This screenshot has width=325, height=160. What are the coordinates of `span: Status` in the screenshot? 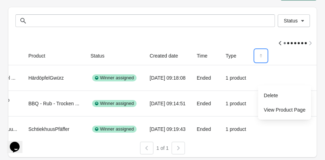 It's located at (291, 21).